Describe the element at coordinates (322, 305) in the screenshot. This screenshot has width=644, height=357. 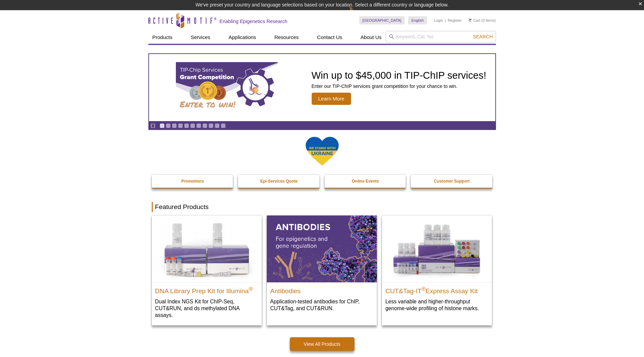
I see `p: Application-tested antibodies for ChIP, CUT&Tag, and CUT&RUN.` at that location.